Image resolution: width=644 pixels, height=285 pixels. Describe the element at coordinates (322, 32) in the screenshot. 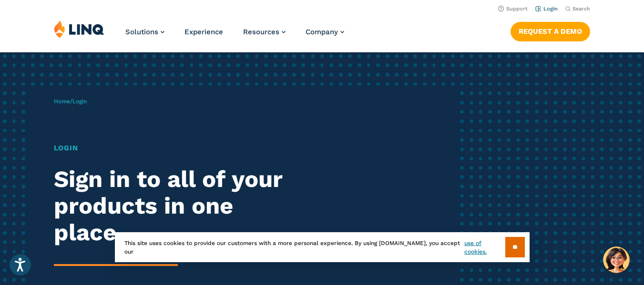

I see `span: Company` at that location.